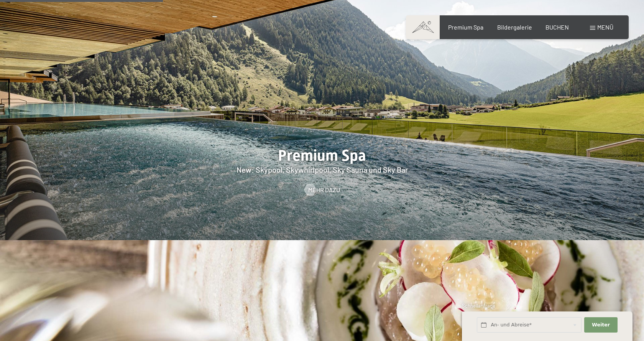  What do you see at coordinates (478, 306) in the screenshot?
I see `span: Schnellanfrage` at bounding box center [478, 306].